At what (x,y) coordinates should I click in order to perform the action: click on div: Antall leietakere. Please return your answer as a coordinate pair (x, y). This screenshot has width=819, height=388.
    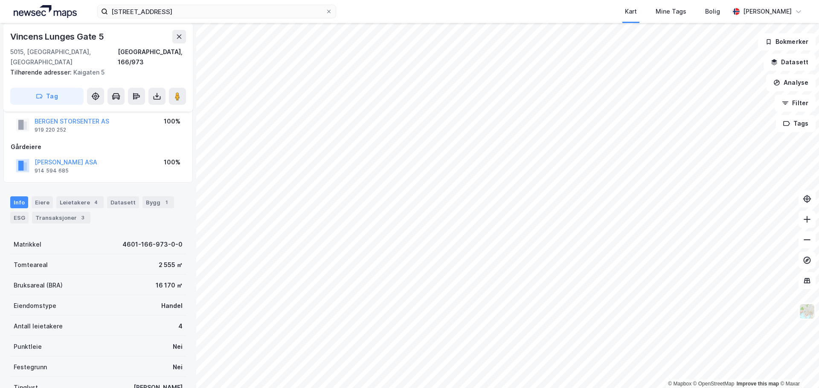
    Looking at the image, I should click on (38, 327).